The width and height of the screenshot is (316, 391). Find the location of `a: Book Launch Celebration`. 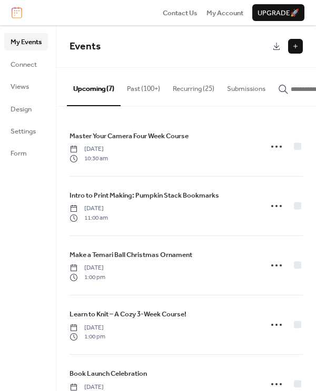

a: Book Launch Celebration is located at coordinates (108, 374).